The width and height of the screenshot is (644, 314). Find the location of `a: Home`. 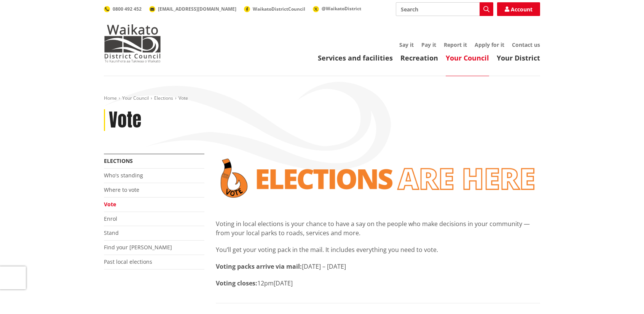

a: Home is located at coordinates (111, 98).